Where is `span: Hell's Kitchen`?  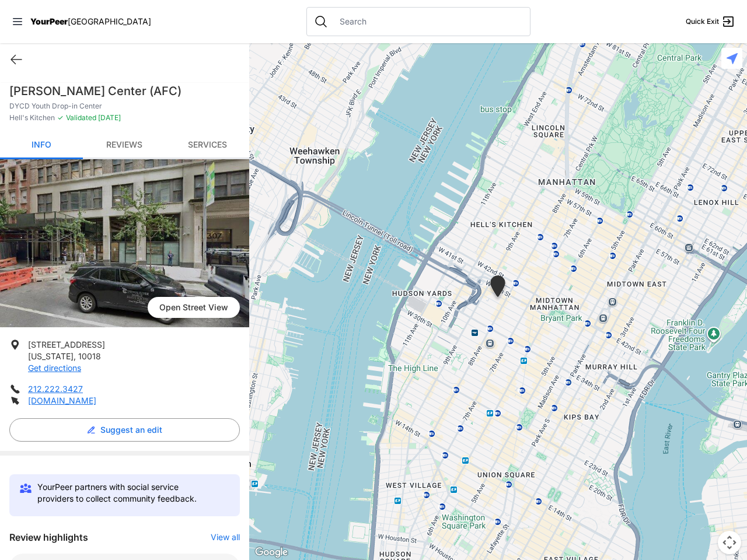 span: Hell's Kitchen is located at coordinates (32, 118).